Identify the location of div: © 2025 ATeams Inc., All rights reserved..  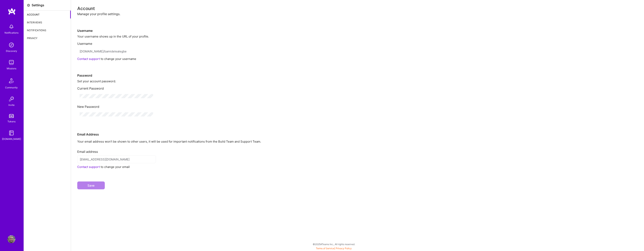
(334, 244).